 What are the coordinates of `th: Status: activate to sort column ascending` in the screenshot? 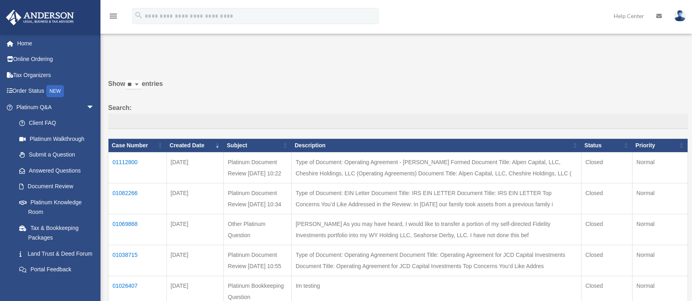 It's located at (607, 146).